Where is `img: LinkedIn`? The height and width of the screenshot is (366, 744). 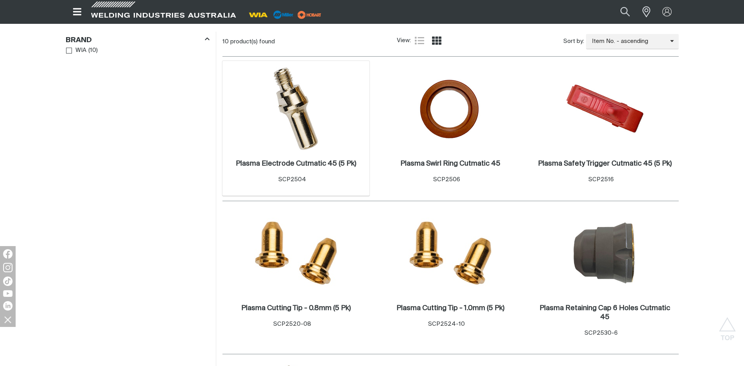 img: LinkedIn is located at coordinates (8, 306).